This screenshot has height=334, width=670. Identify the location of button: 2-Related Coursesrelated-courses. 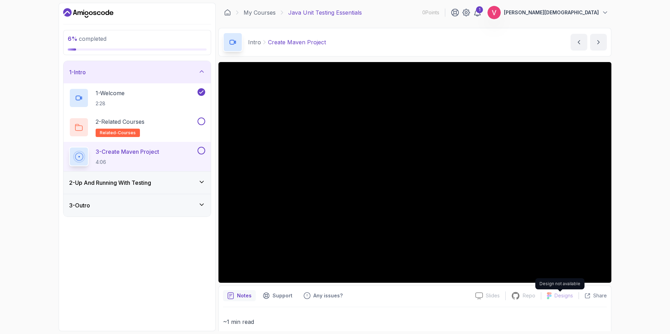
(137, 127).